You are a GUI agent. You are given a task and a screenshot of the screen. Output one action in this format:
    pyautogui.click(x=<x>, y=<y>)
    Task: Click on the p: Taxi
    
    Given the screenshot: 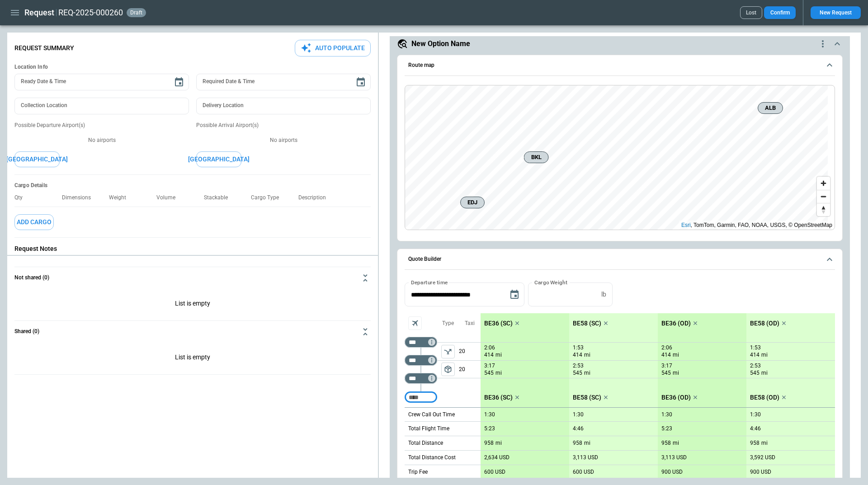 What is the action you would take?
    pyautogui.click(x=469, y=323)
    